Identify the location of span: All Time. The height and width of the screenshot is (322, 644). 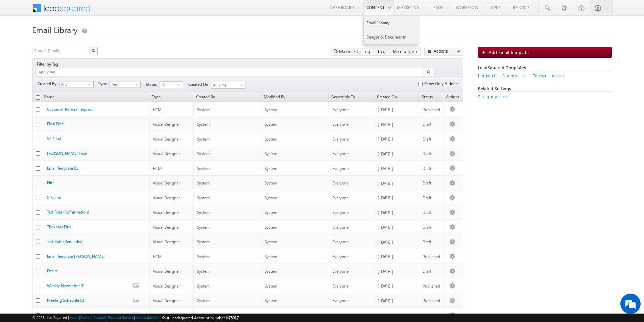
(227, 85).